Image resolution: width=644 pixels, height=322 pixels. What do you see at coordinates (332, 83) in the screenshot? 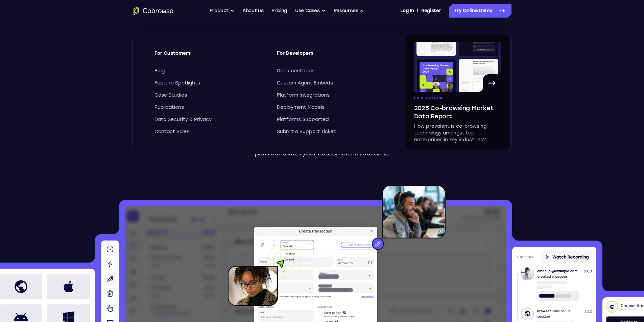
I see `a: Custom Agent Embeds` at bounding box center [332, 83].